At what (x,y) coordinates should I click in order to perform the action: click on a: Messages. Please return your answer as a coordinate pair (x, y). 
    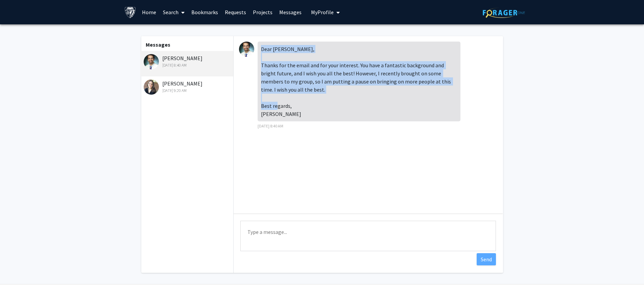
    Looking at the image, I should click on (291, 13).